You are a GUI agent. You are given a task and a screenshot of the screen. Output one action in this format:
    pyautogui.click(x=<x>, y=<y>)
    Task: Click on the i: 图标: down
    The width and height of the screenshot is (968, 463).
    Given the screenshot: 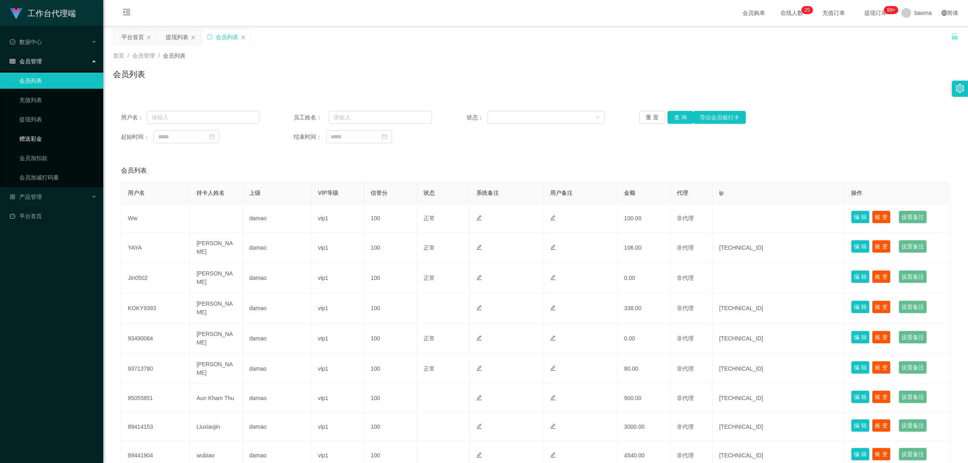 What is the action you would take?
    pyautogui.click(x=597, y=118)
    